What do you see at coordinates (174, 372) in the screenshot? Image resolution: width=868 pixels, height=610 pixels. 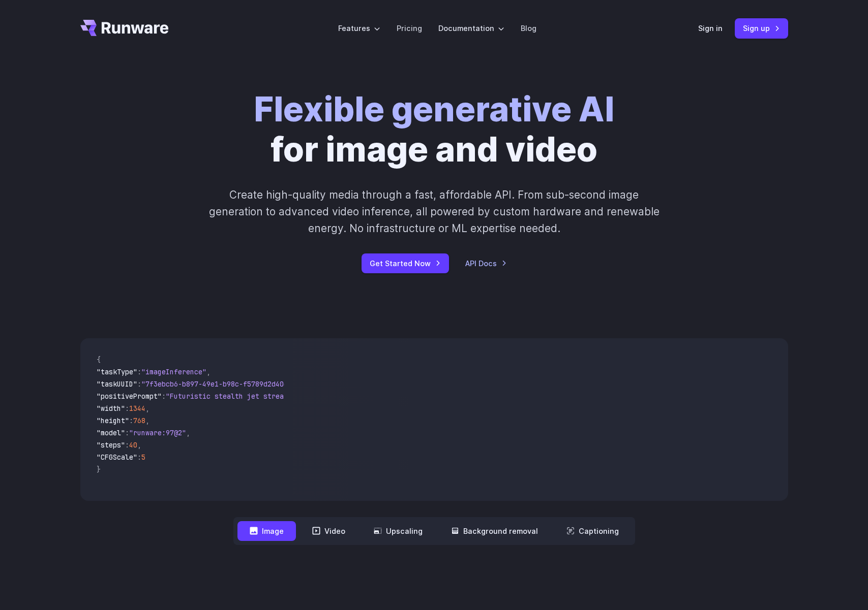 I see `span: "imageInference"` at bounding box center [174, 372].